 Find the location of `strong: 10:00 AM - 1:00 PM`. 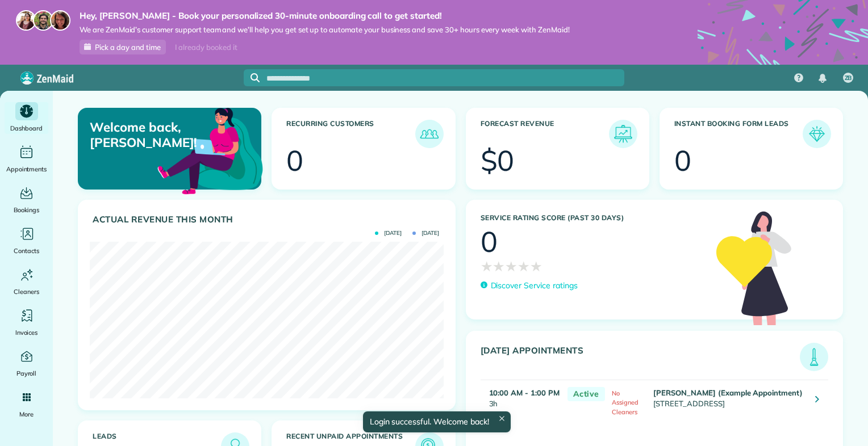

strong: 10:00 AM - 1:00 PM is located at coordinates (525, 393).